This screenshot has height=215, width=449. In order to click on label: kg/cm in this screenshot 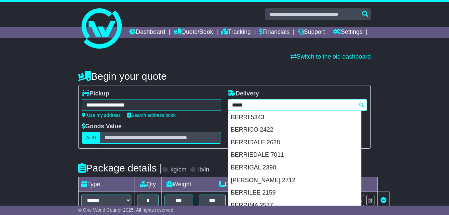, I will do `click(179, 170)`.